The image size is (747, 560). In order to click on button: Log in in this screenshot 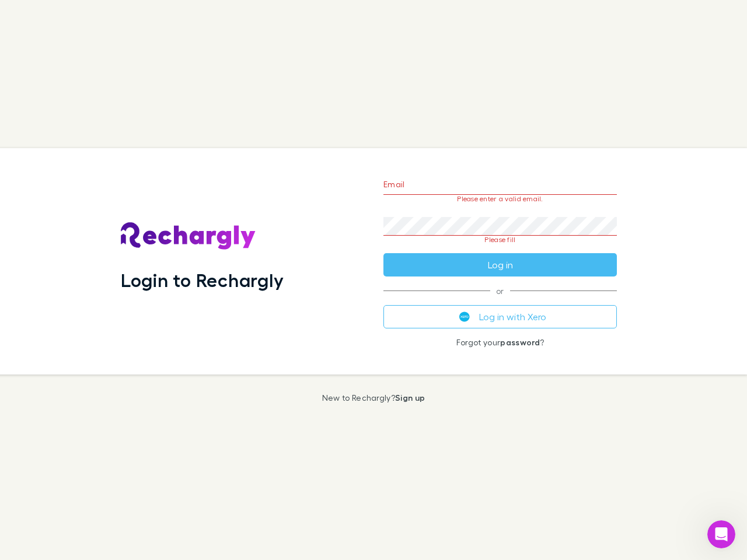, I will do `click(500, 265)`.